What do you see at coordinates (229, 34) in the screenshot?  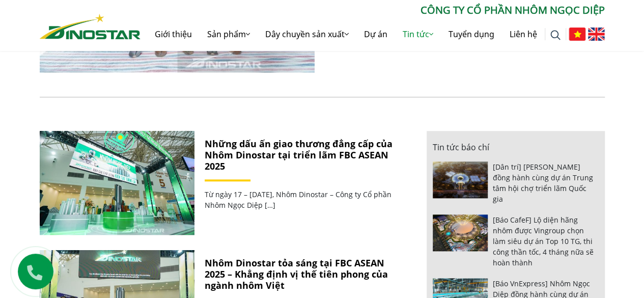 I see `a: Sản phẩm` at bounding box center [229, 34].